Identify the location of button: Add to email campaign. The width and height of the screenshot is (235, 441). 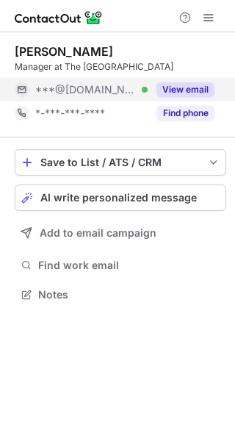
(120, 233).